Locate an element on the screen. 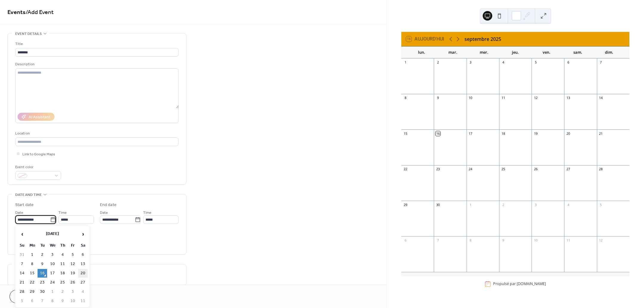 This screenshot has height=308, width=644. td: 25 is located at coordinates (62, 282).